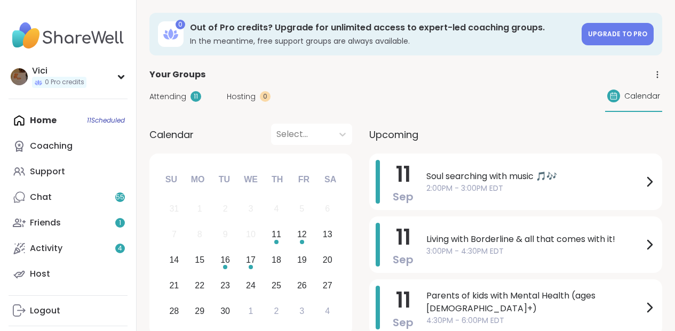 This screenshot has width=675, height=331. Describe the element at coordinates (276, 285) in the screenshot. I see `div: Choose Thursday, September 25th, 2025` at that location.